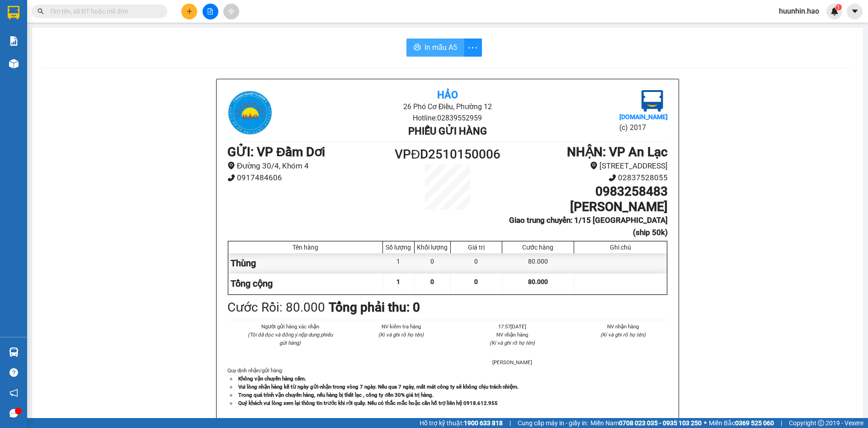 The image size is (868, 428). What do you see at coordinates (448, 387) in the screenshot?
I see `div: Quy định nhận/gửi hàng :` at bounding box center [448, 387].